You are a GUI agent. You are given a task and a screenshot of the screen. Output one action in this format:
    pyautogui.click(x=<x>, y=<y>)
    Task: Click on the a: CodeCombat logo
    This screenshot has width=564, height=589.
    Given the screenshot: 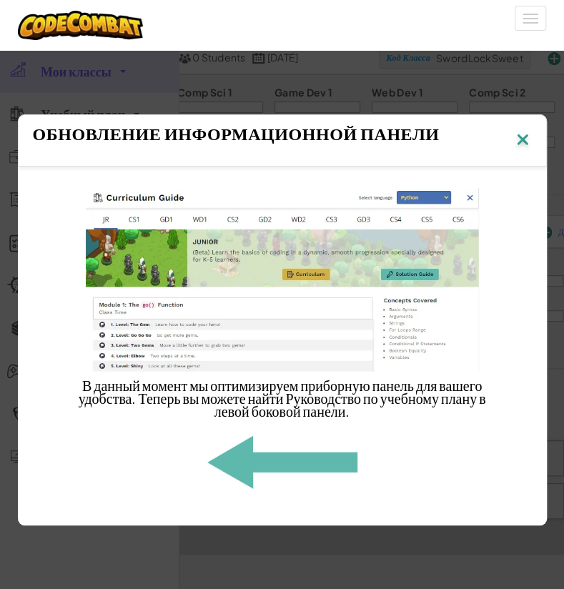 What is the action you would take?
    pyautogui.click(x=80, y=25)
    